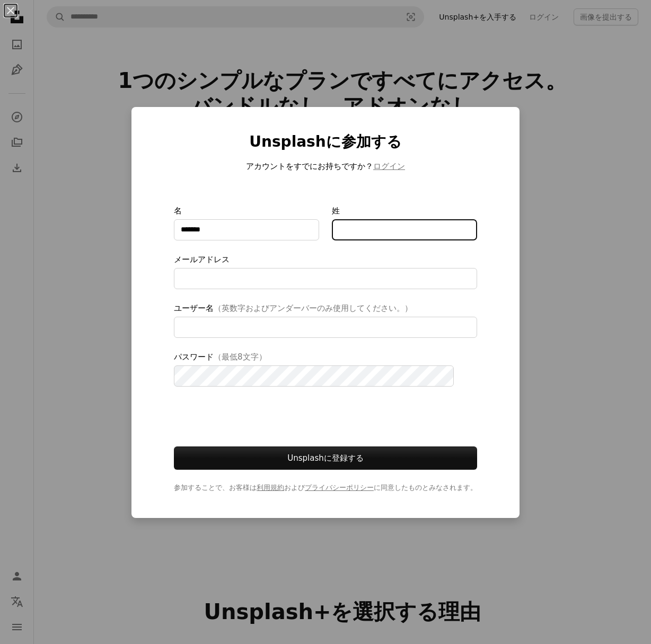  Describe the element at coordinates (326, 271) in the screenshot. I see `label: メールアドレス` at that location.